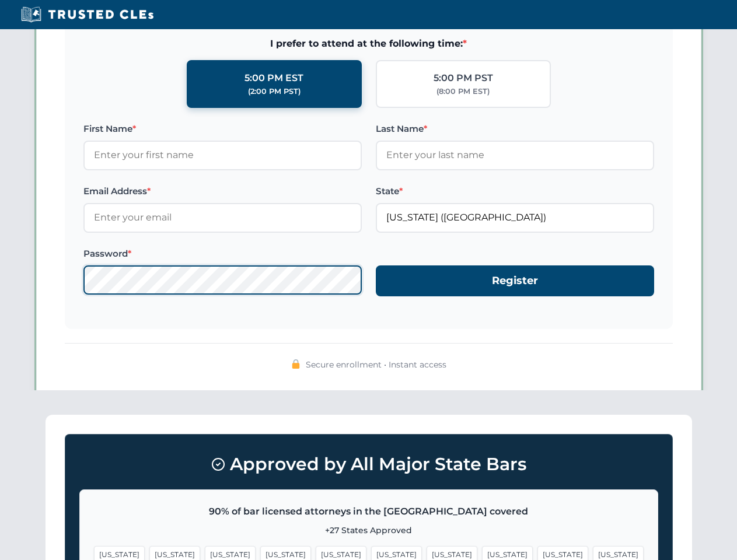 The image size is (737, 560). Describe the element at coordinates (368, 465) in the screenshot. I see `h3: Approved by All Major State Bars` at that location.